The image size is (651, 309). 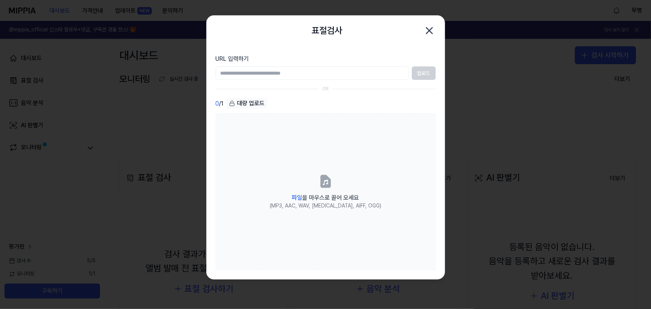 I want to click on span: 파일, so click(x=298, y=198).